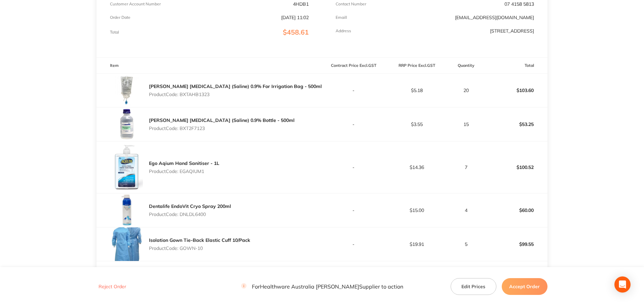 The image size is (644, 306). What do you see at coordinates (199, 248) in the screenshot?
I see `p: Product Code: GOWN-10` at bounding box center [199, 248].